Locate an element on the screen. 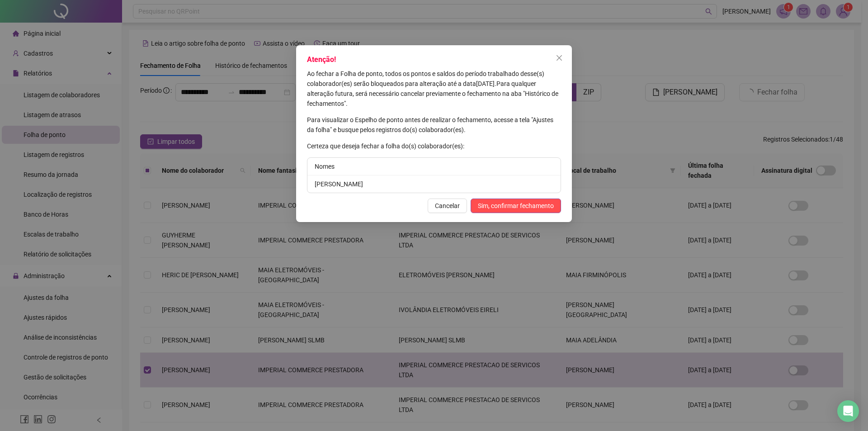  span: Certeza que deseja fechar a folha do(s) colaborador(es): is located at coordinates (386, 146).